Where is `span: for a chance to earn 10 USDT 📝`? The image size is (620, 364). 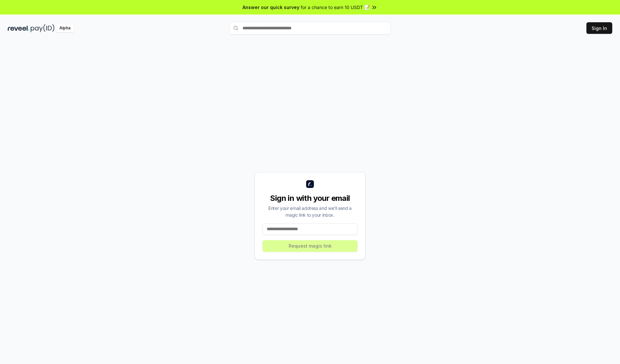
span: for a chance to earn 10 USDT 📝 is located at coordinates (335, 7).